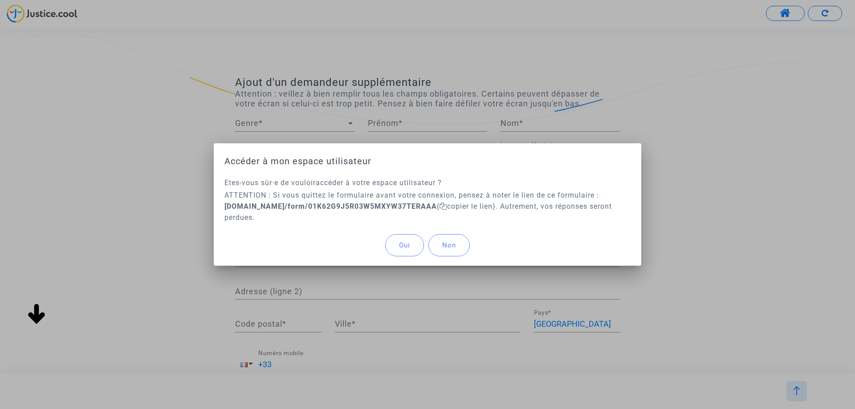  Describe the element at coordinates (404, 245) in the screenshot. I see `span: Oui` at that location.